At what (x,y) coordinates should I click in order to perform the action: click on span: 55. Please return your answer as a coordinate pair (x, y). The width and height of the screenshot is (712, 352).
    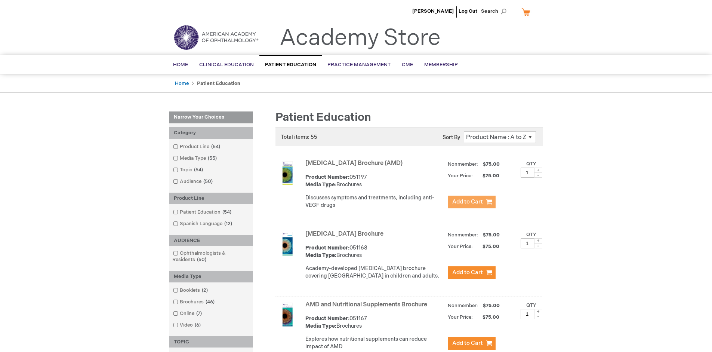
    Looking at the image, I should click on (212, 158).